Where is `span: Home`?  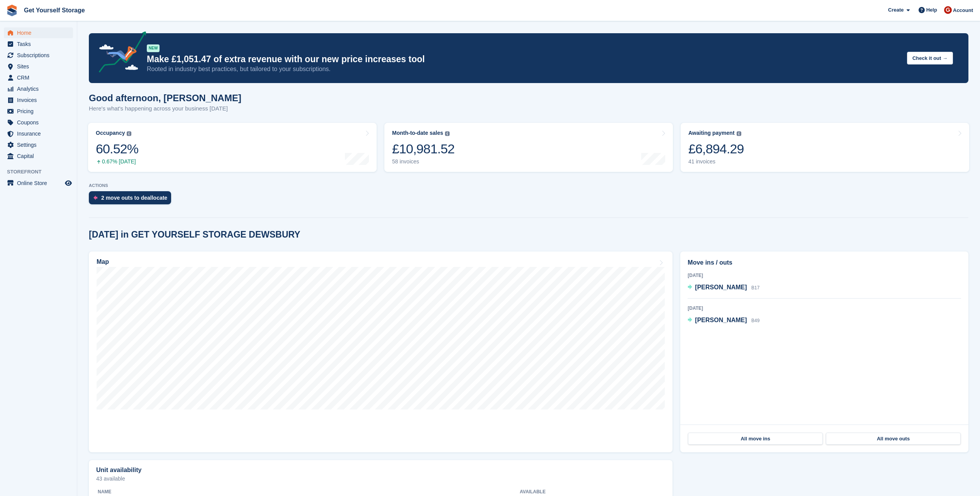 span: Home is located at coordinates (40, 33).